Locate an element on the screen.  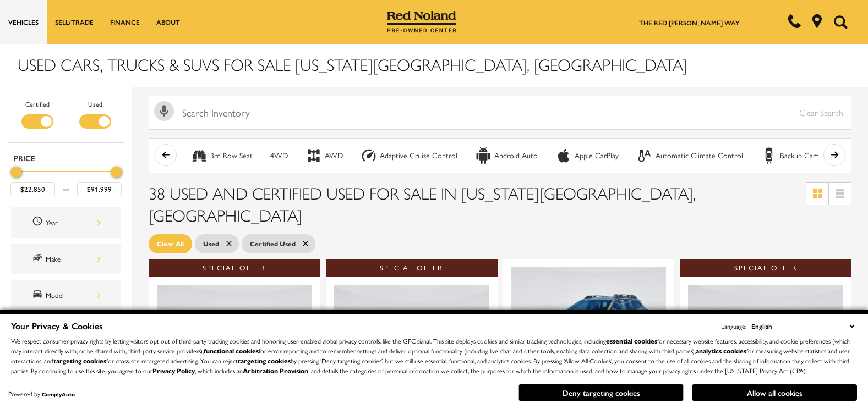
span: Model is located at coordinates (38, 295).